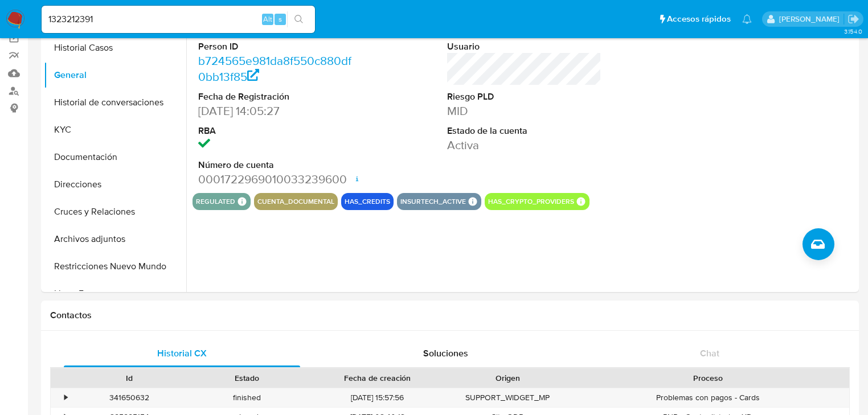 The height and width of the screenshot is (415, 868). What do you see at coordinates (450, 316) in the screenshot?
I see `h1: Contactos` at bounding box center [450, 316].